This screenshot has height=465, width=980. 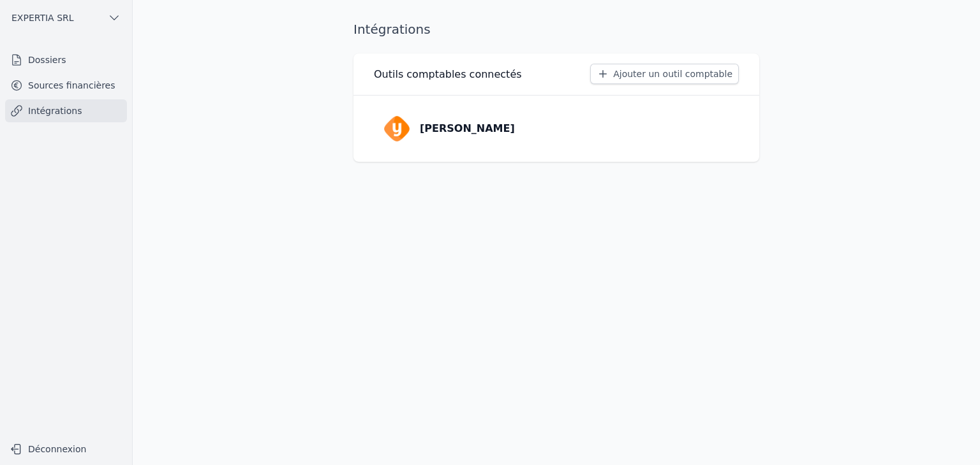 What do you see at coordinates (448, 74) in the screenshot?
I see `h3: Outils comptables connectés` at bounding box center [448, 74].